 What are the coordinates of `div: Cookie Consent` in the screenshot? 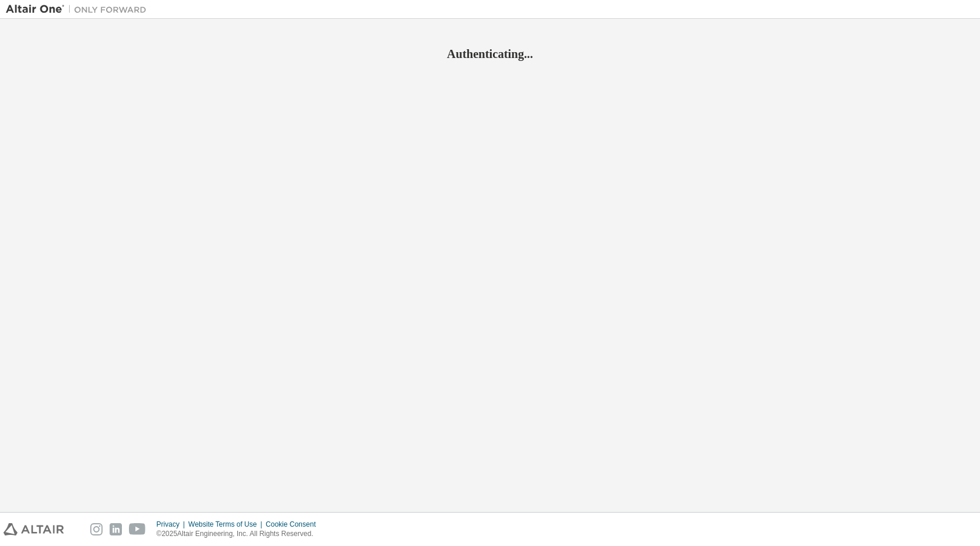 It's located at (294, 524).